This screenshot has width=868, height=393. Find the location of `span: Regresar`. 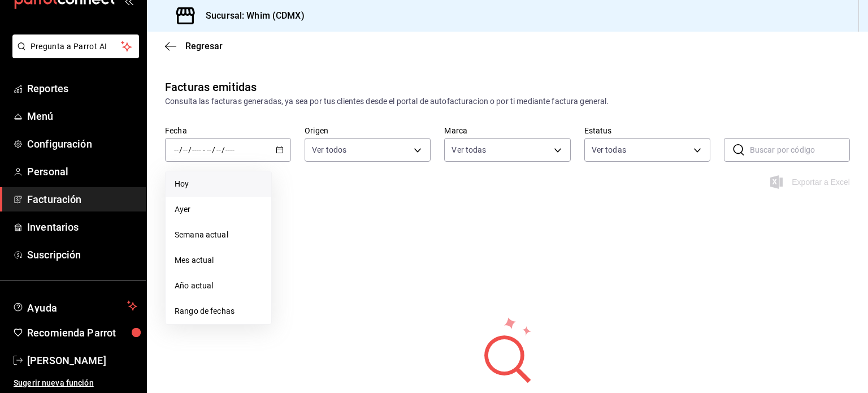

span: Regresar is located at coordinates (204, 46).